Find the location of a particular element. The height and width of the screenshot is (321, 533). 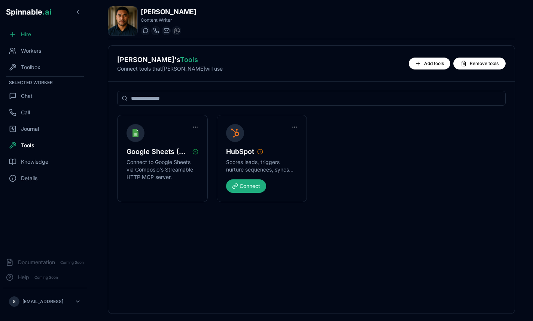

img: HubSpot icon is located at coordinates (235, 133).